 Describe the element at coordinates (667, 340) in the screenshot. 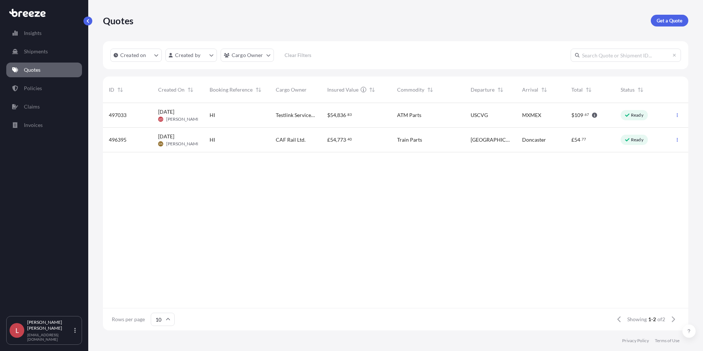

I see `p: Terms of Use` at that location.